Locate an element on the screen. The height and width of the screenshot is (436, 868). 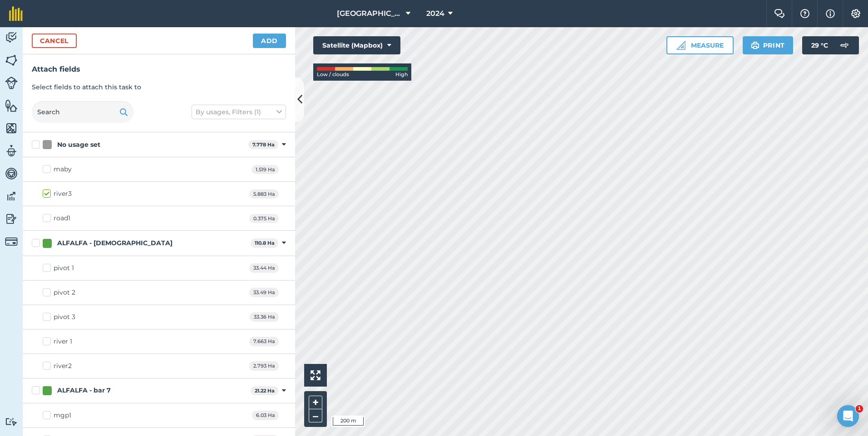
span: 1.519 Ha is located at coordinates (265, 169).